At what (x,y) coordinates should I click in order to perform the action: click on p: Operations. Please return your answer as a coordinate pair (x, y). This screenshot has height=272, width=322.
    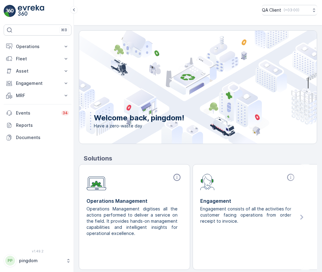
    Looking at the image, I should click on (37, 47).